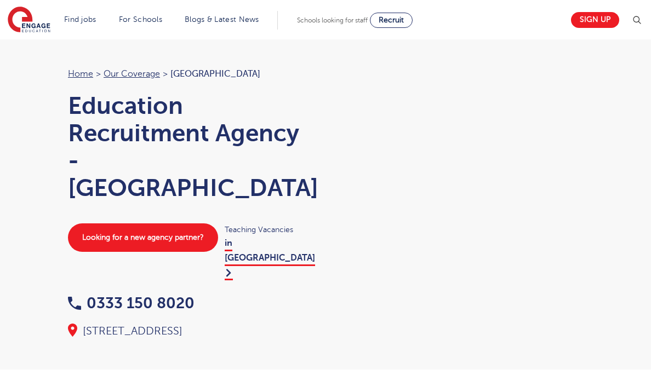 This screenshot has height=375, width=651. What do you see at coordinates (131, 303) in the screenshot?
I see `a: 0333 150 8020` at bounding box center [131, 303].